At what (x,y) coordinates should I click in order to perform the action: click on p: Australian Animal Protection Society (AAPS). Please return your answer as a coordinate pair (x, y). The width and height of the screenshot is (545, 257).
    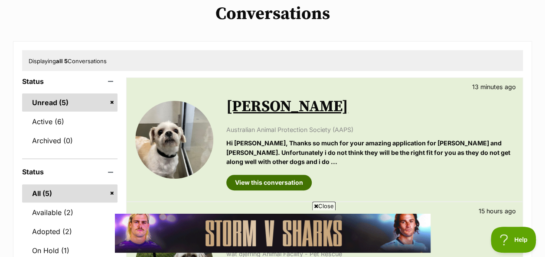
    Looking at the image, I should click on (370, 130).